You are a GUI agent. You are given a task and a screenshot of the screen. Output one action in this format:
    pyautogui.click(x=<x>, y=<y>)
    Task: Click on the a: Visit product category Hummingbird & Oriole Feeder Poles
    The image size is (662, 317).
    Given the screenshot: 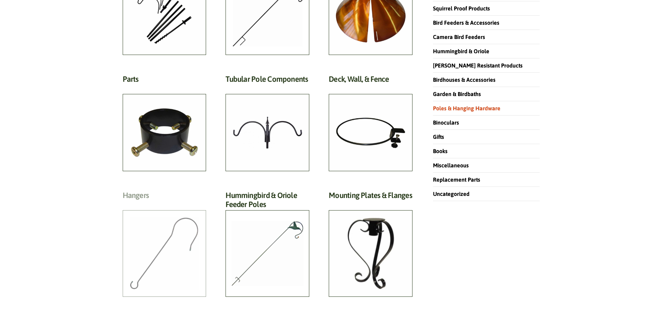 What is the action you would take?
    pyautogui.click(x=267, y=243)
    